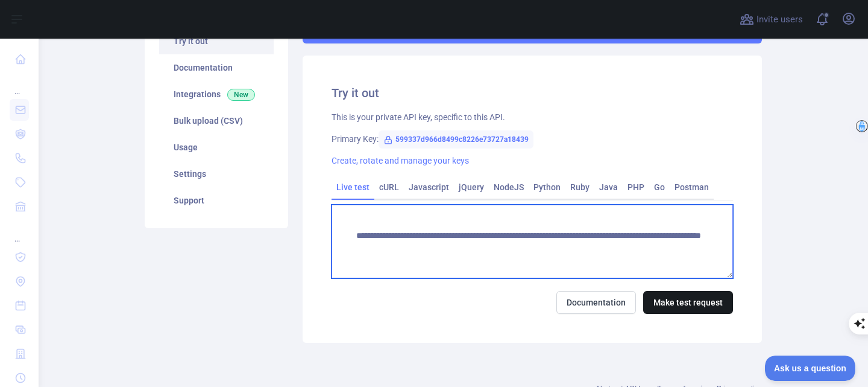 The width and height of the screenshot is (868, 387). Describe the element at coordinates (216, 201) in the screenshot. I see `a: Support` at that location.